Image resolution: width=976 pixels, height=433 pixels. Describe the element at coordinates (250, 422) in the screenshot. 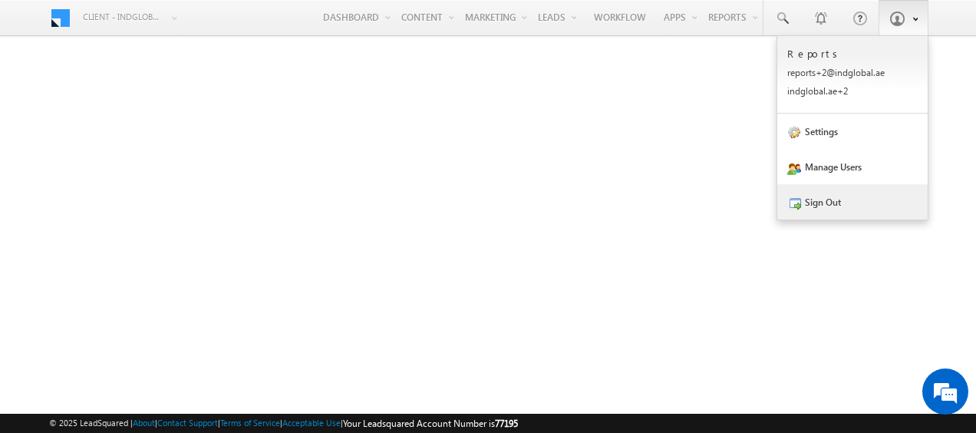

I see `a: Terms of Service` at that location.